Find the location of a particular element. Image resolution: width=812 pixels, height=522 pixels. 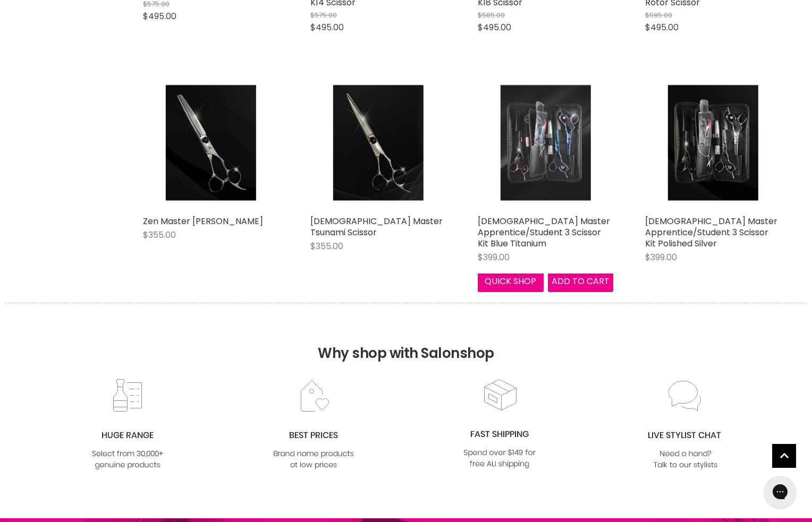

img: Zen Master Apprentice/Student 3 Scissor Kit Blue Titanium is located at coordinates (545, 142).